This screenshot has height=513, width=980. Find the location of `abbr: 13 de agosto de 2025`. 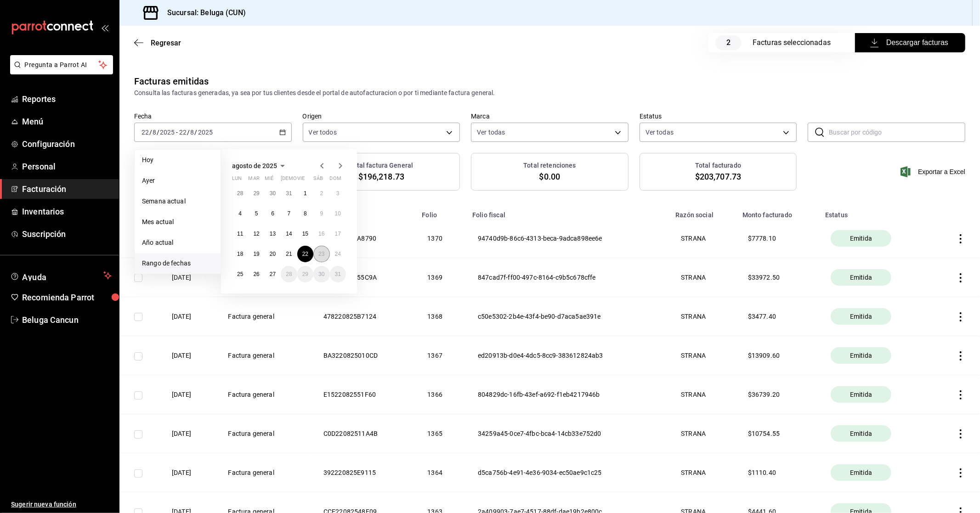

abbr: 13 de agosto de 2025 is located at coordinates (272, 234).